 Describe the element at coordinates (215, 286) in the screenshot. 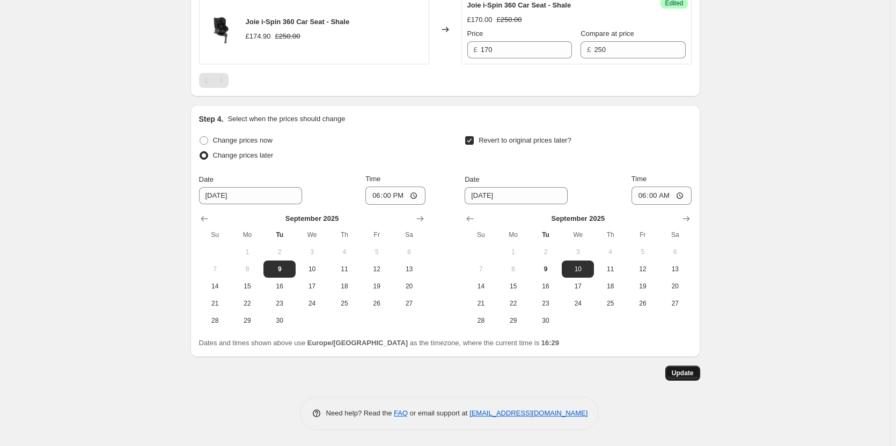

I see `span: 14` at that location.